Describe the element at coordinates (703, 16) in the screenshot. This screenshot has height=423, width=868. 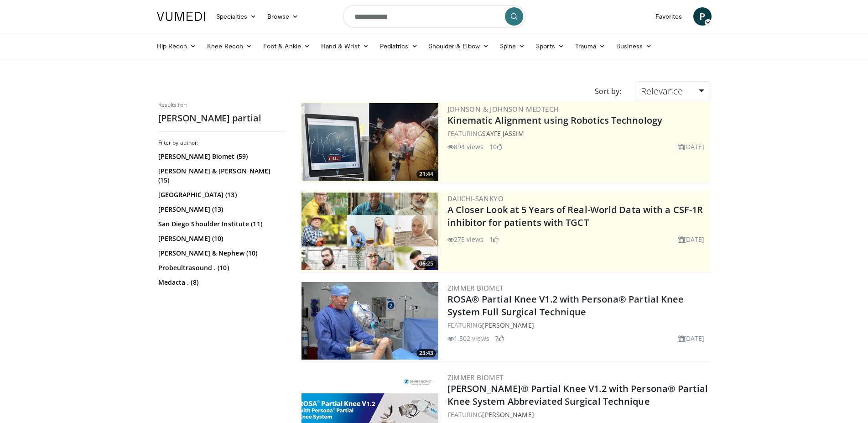
I see `span: P` at that location.